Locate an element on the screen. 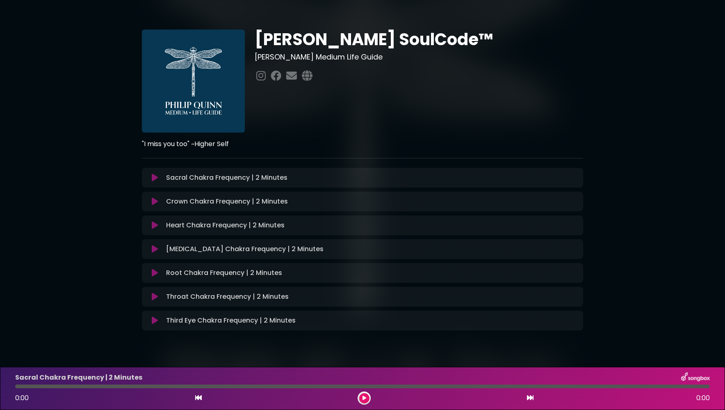  p: Sacral Chakra Frequency | 2 Minutes is located at coordinates (227, 178).